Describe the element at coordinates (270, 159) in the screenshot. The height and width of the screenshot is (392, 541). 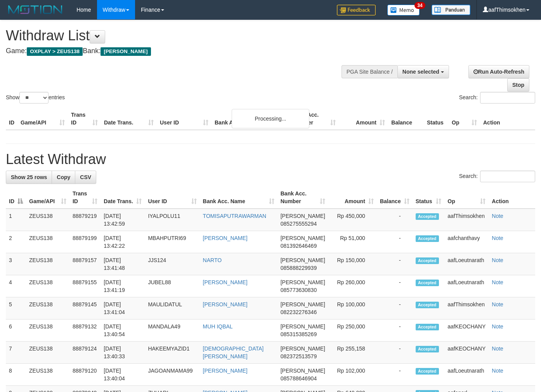
I see `h1: Latest Withdraw` at that location.